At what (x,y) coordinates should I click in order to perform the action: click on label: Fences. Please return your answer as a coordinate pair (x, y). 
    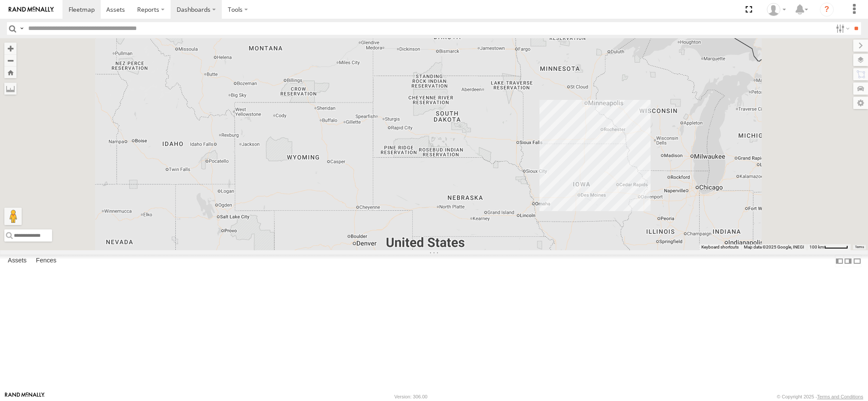
    Looking at the image, I should click on (46, 261).